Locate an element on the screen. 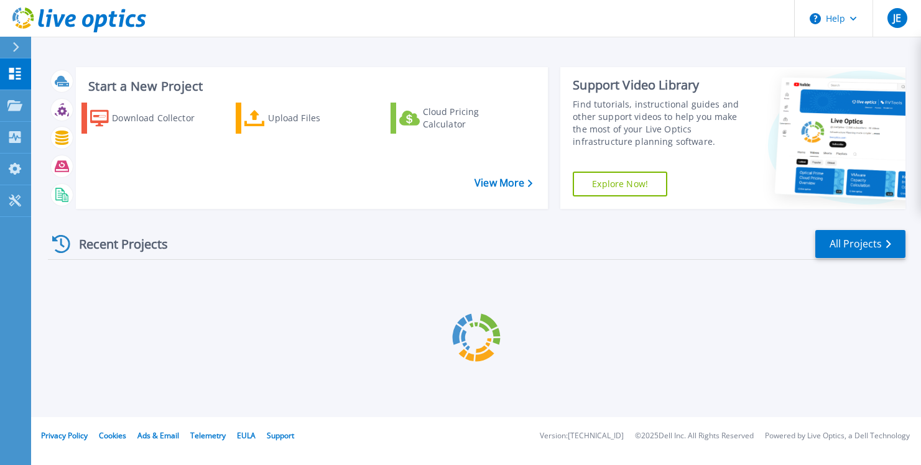 The width and height of the screenshot is (921, 465). li: © 2025 Dell Inc. All Rights Reserved is located at coordinates (694, 436).